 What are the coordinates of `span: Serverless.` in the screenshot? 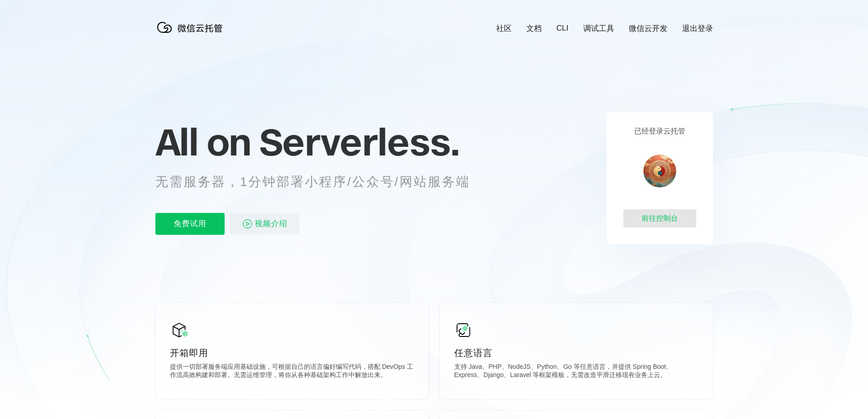 It's located at (359, 142).